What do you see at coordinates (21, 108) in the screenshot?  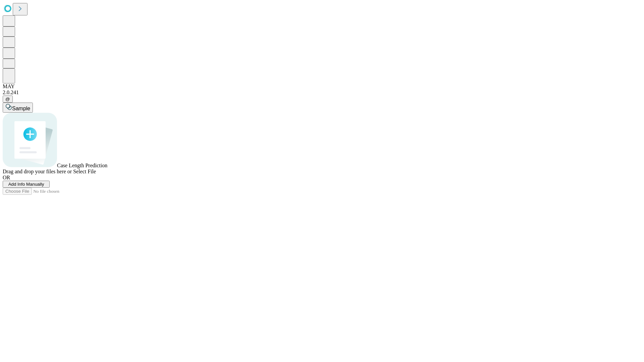 I see `span: Sample` at bounding box center [21, 108].